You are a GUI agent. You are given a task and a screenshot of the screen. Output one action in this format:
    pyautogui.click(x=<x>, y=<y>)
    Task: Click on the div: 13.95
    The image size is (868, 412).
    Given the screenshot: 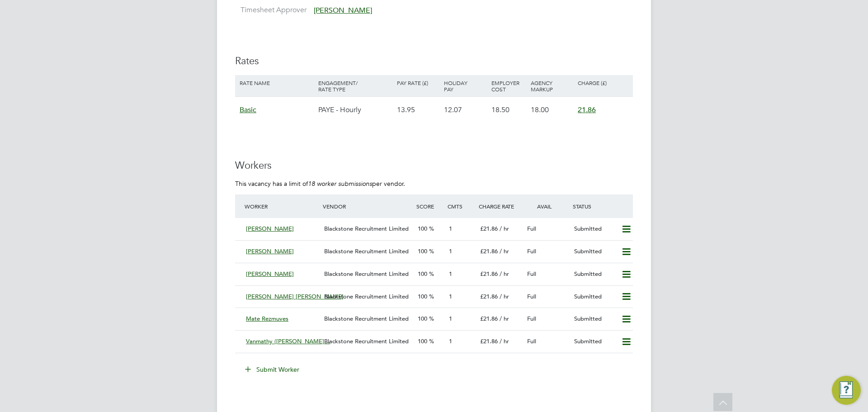 What is the action you would take?
    pyautogui.click(x=418, y=110)
    